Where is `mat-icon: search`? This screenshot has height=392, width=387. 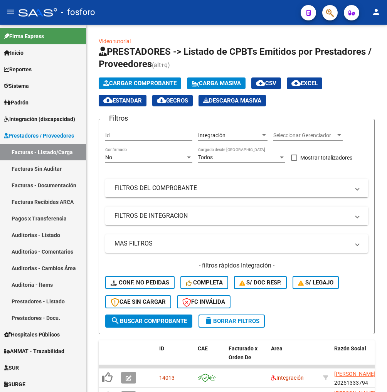 mat-icon: search is located at coordinates (115, 321).